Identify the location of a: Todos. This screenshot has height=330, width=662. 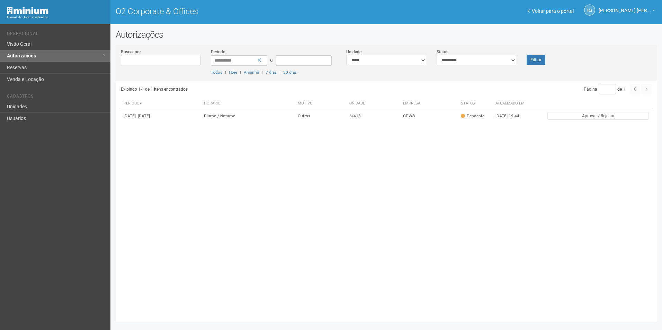
(216, 72).